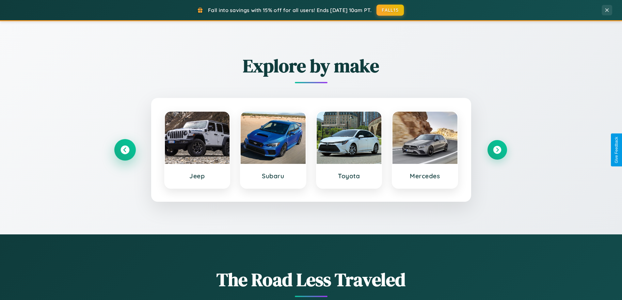  I want to click on h3: Subaru, so click(273, 176).